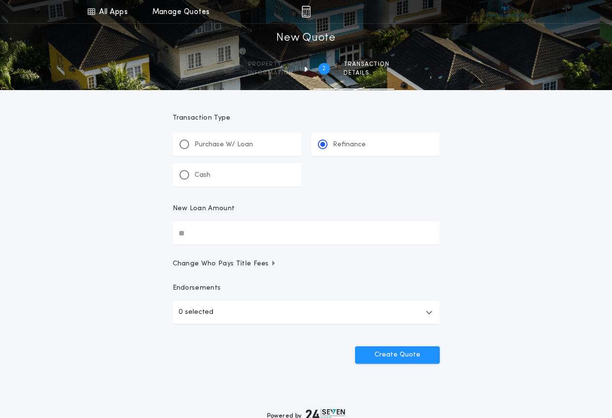  I want to click on p: Cash, so click(202, 175).